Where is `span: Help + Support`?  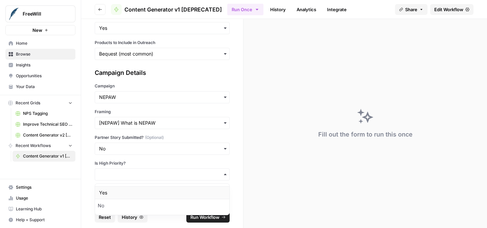
span: Help + Support is located at coordinates (44, 219).